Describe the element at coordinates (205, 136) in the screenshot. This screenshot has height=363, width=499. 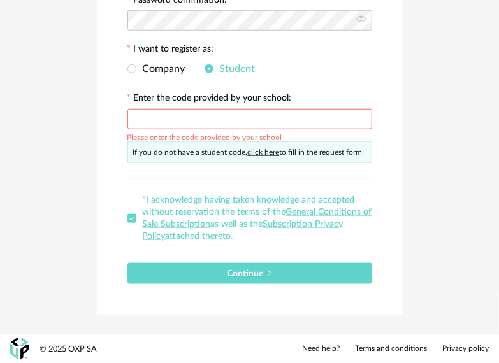
I see `div: Please enter the code provided by your school` at that location.